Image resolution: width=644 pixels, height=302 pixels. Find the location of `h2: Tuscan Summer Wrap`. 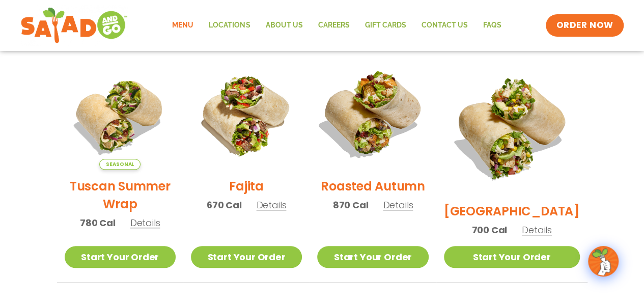

h2: Tuscan Summer Wrap is located at coordinates (120, 195).